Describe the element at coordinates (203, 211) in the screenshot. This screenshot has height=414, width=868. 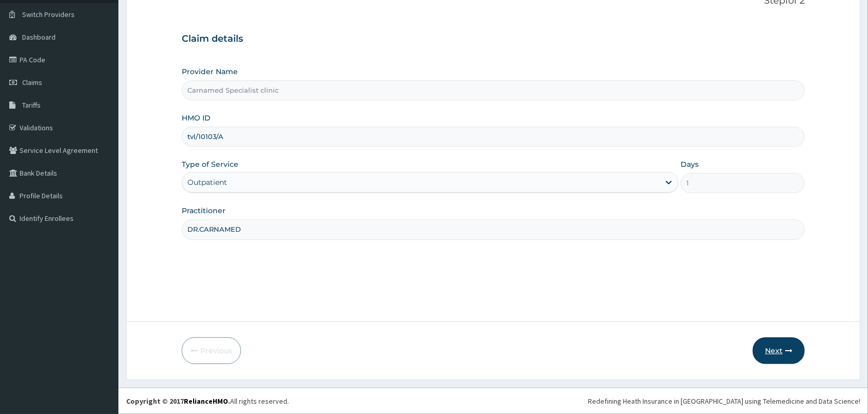
I see `label: Practitioner` at that location.